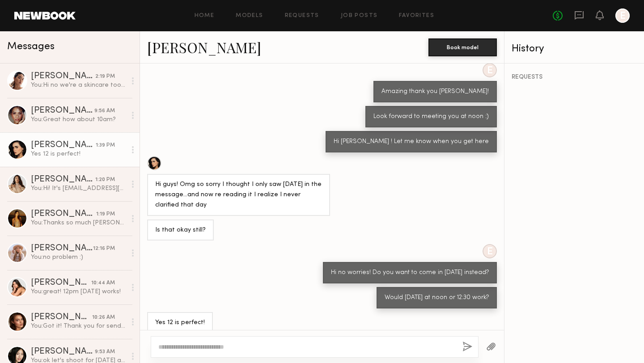  What do you see at coordinates (462, 47) in the screenshot?
I see `button: Book model` at bounding box center [462, 47].